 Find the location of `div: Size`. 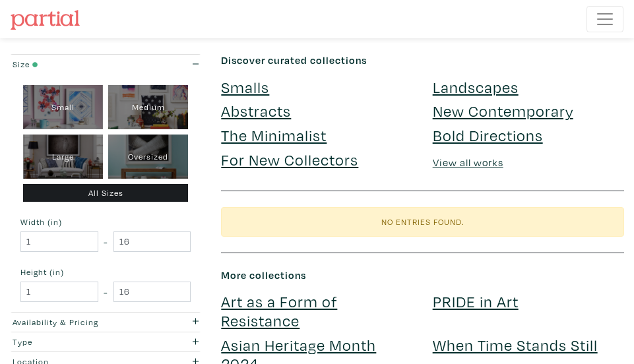

div: Size is located at coordinates (80, 64).